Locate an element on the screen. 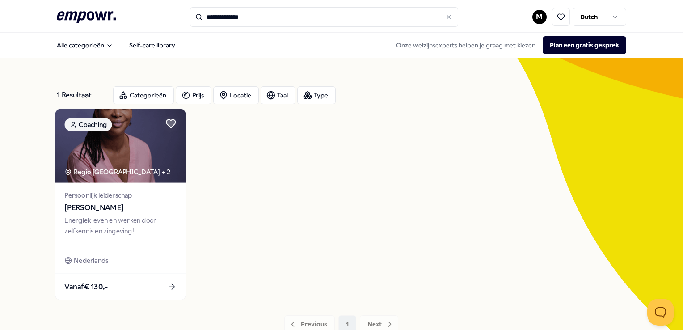 The width and height of the screenshot is (683, 330). div: Locatie is located at coordinates (236, 95).